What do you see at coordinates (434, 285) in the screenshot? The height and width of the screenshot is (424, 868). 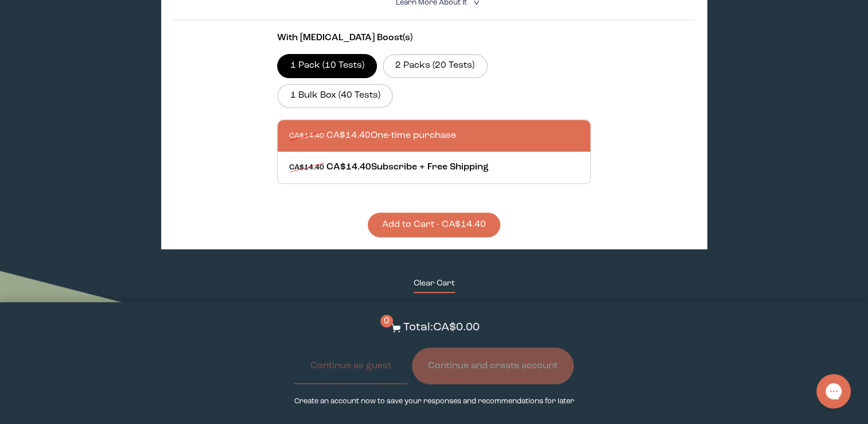 I see `button: Clear Cart` at bounding box center [434, 285].